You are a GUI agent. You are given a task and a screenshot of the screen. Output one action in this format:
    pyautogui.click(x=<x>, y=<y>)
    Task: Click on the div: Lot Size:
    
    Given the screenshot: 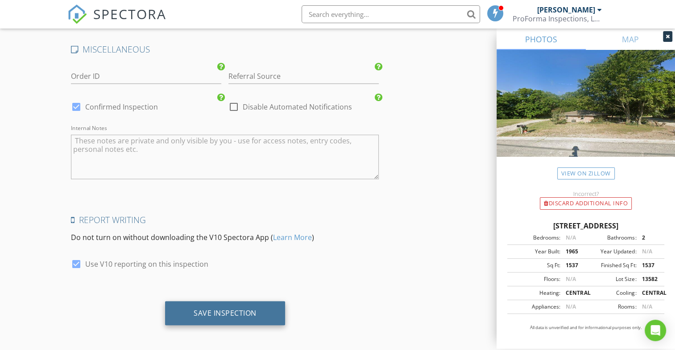 What is the action you would take?
    pyautogui.click(x=610, y=280)
    